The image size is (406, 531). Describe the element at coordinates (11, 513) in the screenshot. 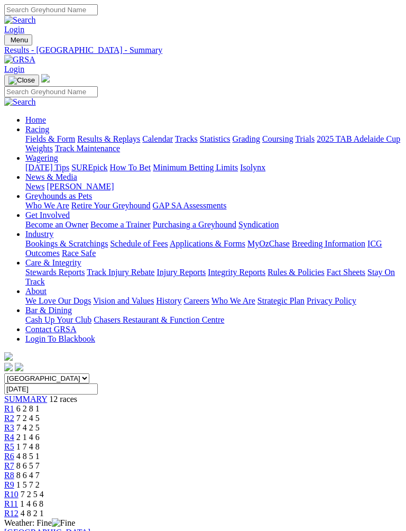

I see `span: R12` at that location.